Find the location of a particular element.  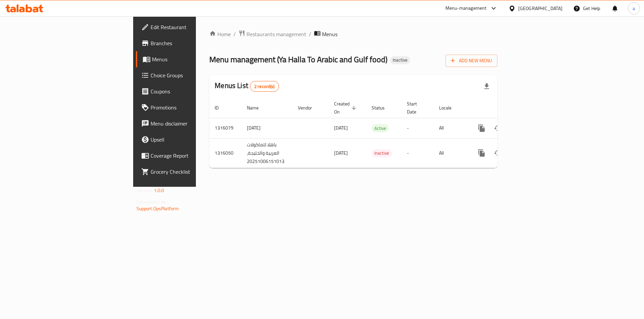

span: 2 record(s) is located at coordinates (264, 87).